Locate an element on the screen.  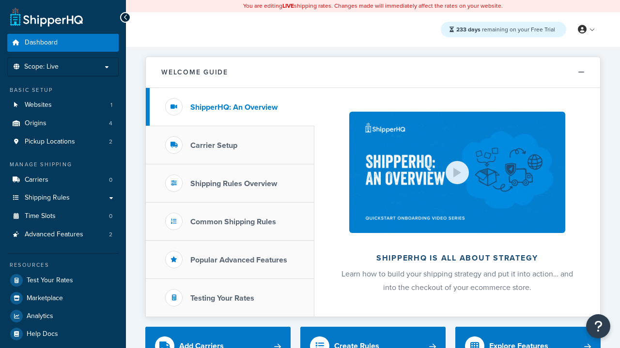
a: Marketplace is located at coordinates (63, 299).